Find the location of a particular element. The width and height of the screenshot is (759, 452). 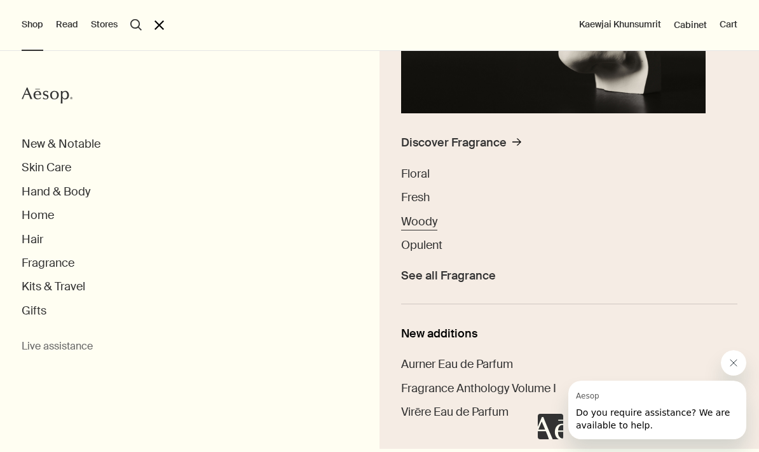

button: Kaewjai Khunsumrit is located at coordinates (620, 25).